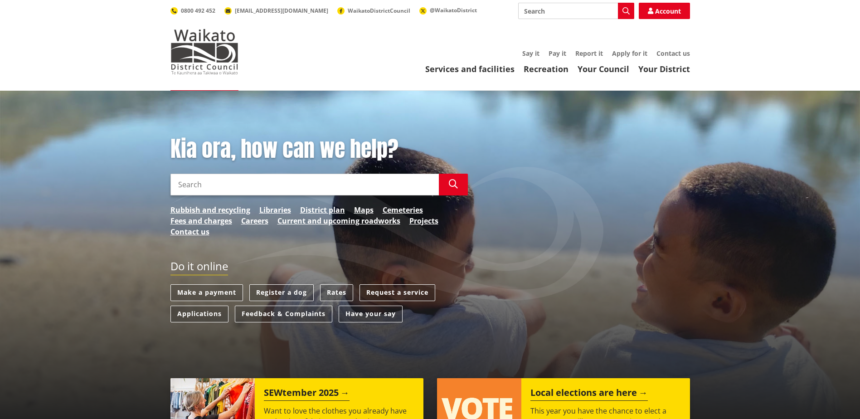 The image size is (860, 419). I want to click on a: Current and upcoming roadworks, so click(339, 221).